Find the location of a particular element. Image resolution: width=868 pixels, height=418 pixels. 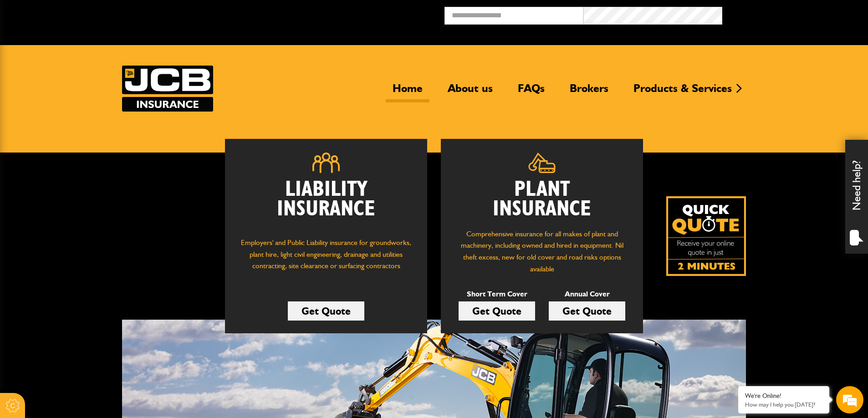

button: Broker Login is located at coordinates (791, 14).